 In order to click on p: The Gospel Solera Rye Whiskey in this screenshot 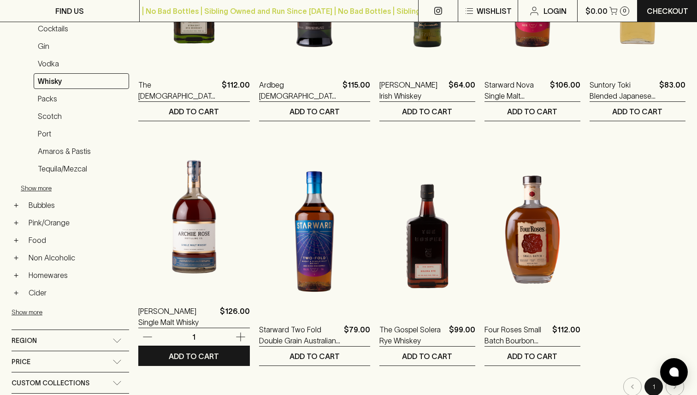, I will do `click(412, 335)`.